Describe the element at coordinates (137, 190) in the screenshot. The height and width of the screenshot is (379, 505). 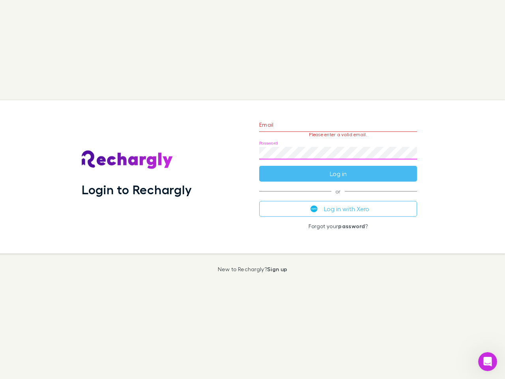
I see `h1: Login to Rechargly` at that location.